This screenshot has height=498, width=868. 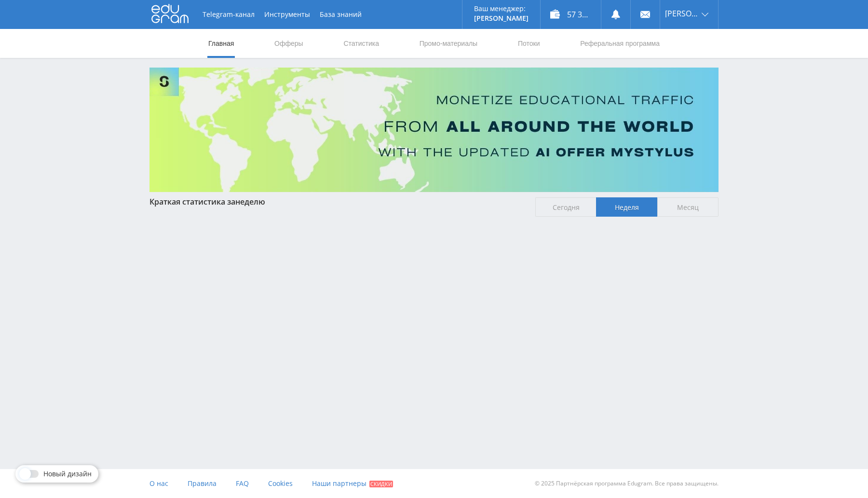 I want to click on span: О нас, so click(x=158, y=483).